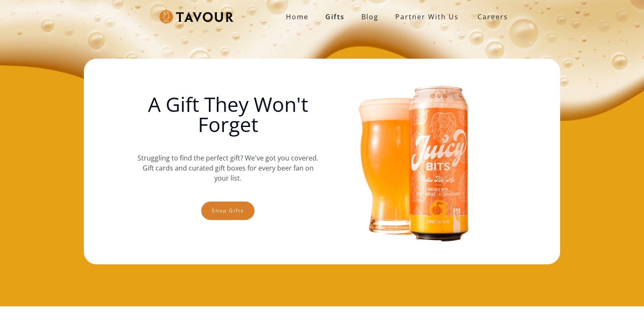 The width and height of the screenshot is (644, 326). I want to click on h1: A Gift They Won't Forget, so click(228, 115).